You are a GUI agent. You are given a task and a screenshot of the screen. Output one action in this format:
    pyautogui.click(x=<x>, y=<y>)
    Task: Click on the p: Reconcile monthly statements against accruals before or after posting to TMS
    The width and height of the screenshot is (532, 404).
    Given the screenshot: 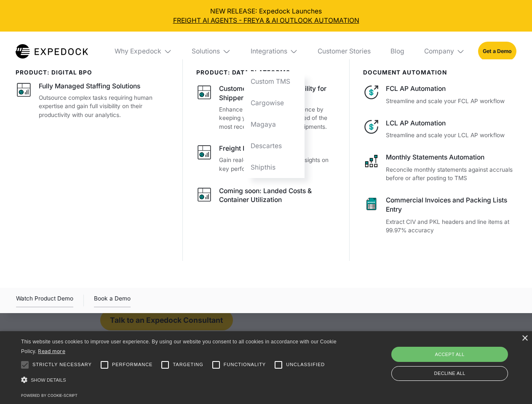 What is the action you would take?
    pyautogui.click(x=451, y=174)
    